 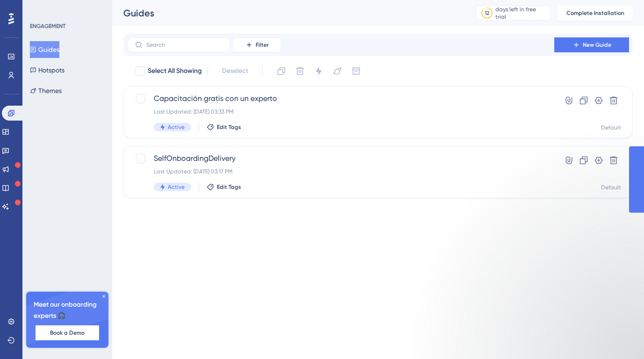 I want to click on div: days left in free trial, so click(x=521, y=13).